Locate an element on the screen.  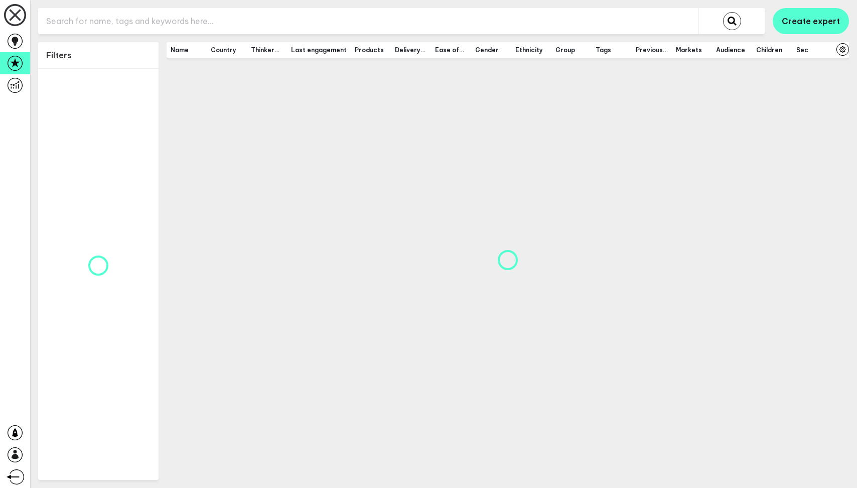
span: Last engagement is located at coordinates (319, 50).